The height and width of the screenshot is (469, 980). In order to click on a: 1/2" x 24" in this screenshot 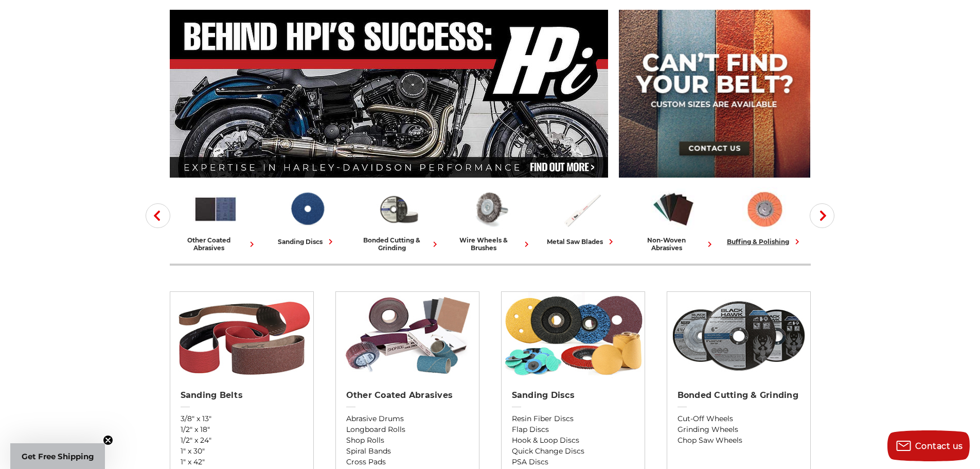, I will do `click(242, 440)`.